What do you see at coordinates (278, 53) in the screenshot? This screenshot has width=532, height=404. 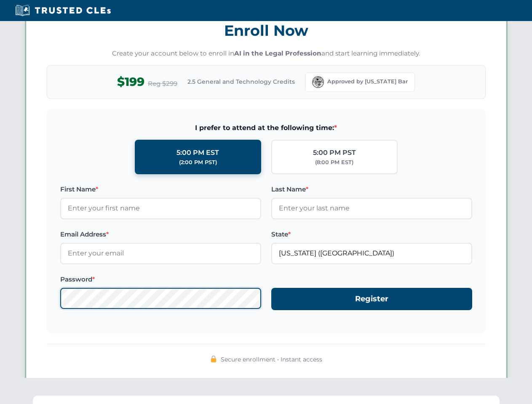 I see `strong: AI in the Legal Profession` at bounding box center [278, 53].